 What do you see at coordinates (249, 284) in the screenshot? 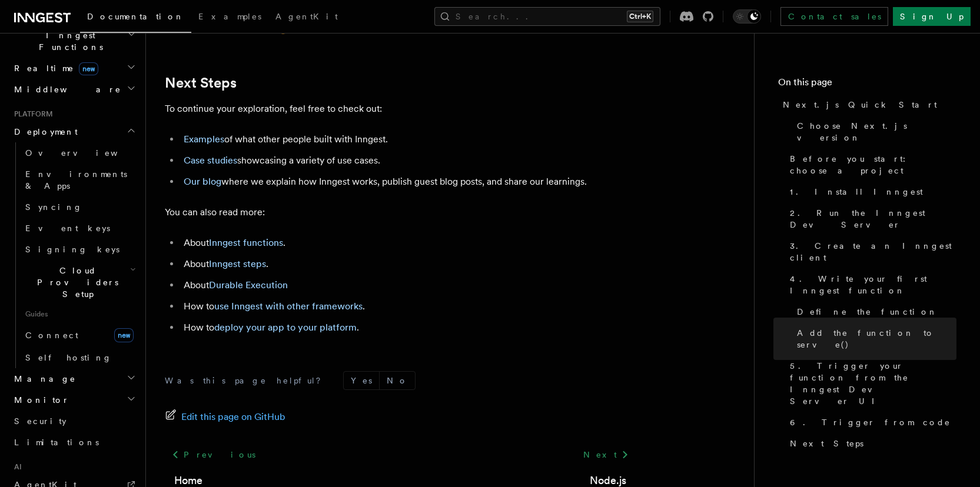
I see `a: Durable Execution` at bounding box center [249, 284].